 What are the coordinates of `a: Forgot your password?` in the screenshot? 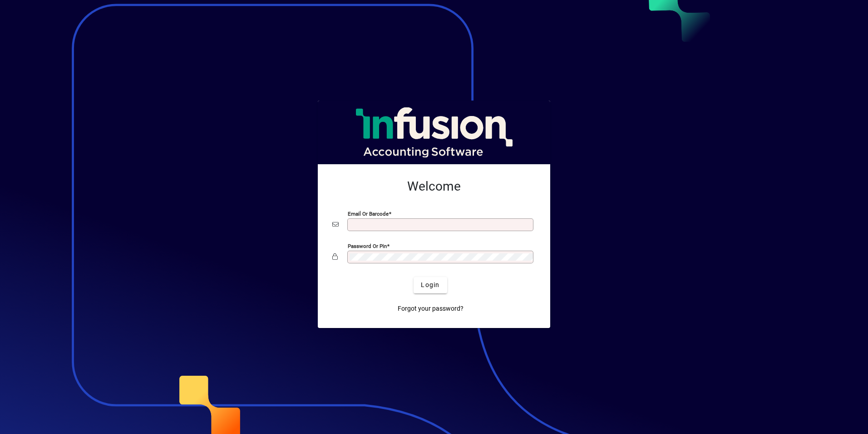 It's located at (430, 309).